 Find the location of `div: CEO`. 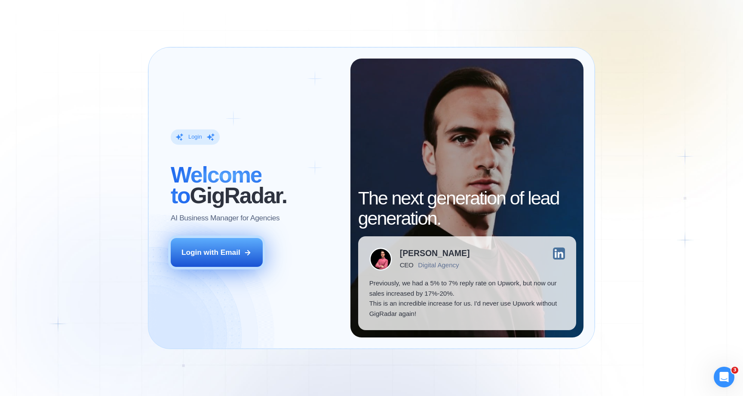

div: CEO is located at coordinates (407, 264).